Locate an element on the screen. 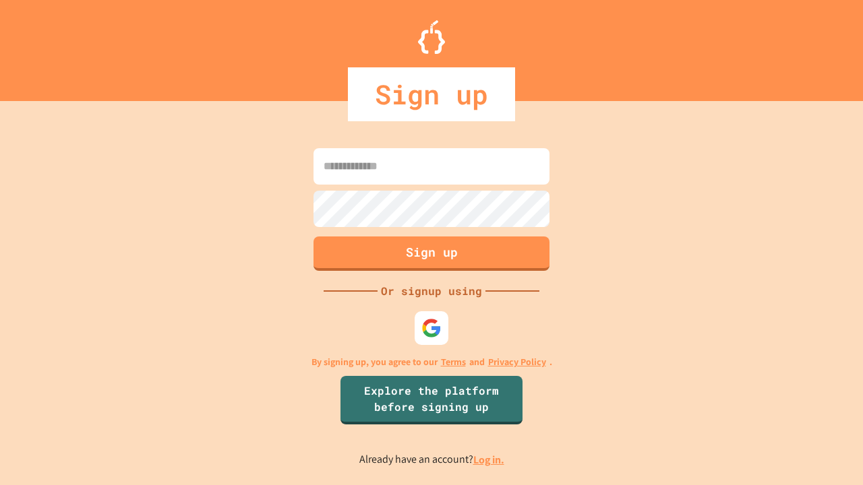  button: Sign up is located at coordinates (431, 253).